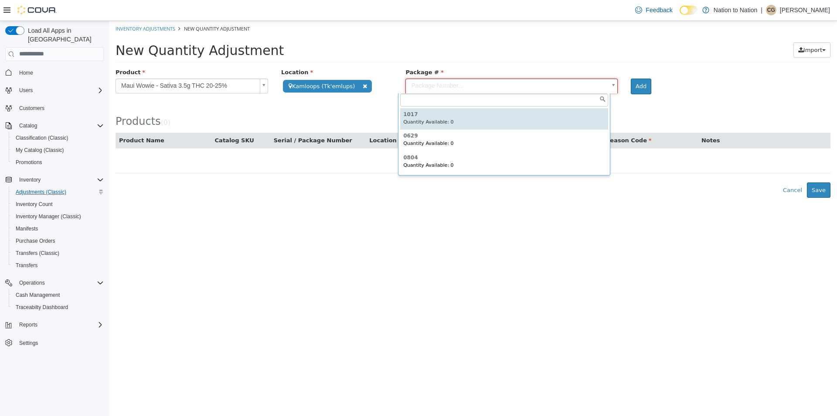 The height and width of the screenshot is (416, 837). I want to click on button: Home, so click(55, 72).